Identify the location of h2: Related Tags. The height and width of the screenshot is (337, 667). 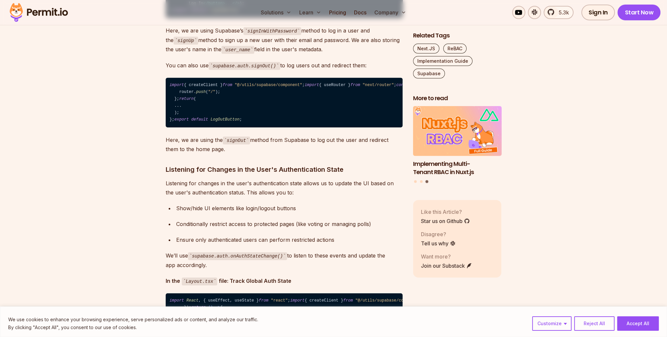
(458, 35).